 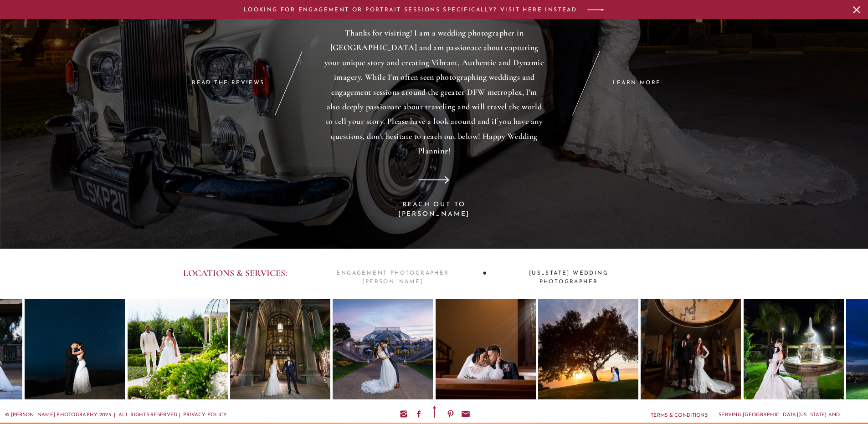 What do you see at coordinates (686, 415) in the screenshot?
I see `a: terms & conditions |` at bounding box center [686, 415].